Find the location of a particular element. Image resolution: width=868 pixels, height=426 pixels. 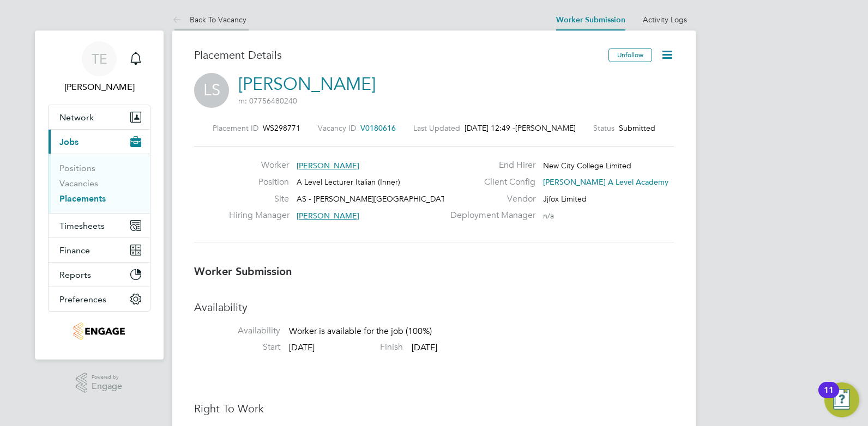

h3: Availability is located at coordinates (434, 307).